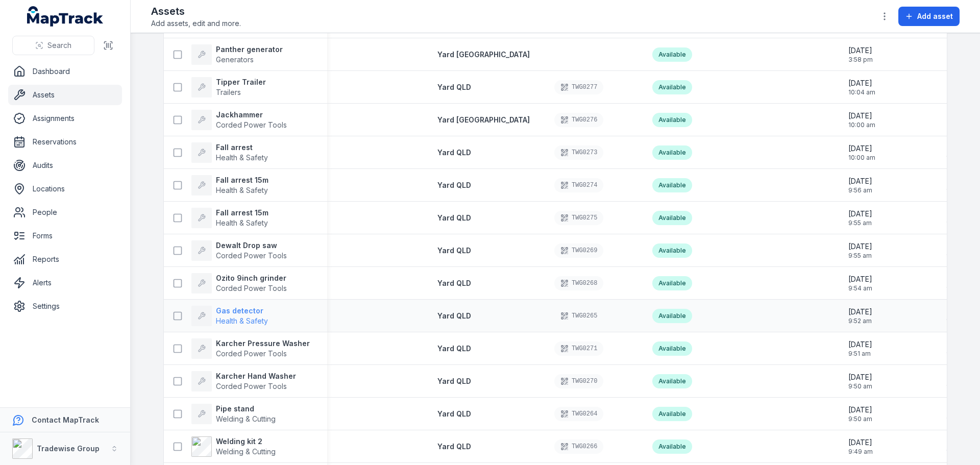 The image size is (980, 465). Describe the element at coordinates (233, 447) in the screenshot. I see `a: Welding kit 2Welding & Cutting` at that location.